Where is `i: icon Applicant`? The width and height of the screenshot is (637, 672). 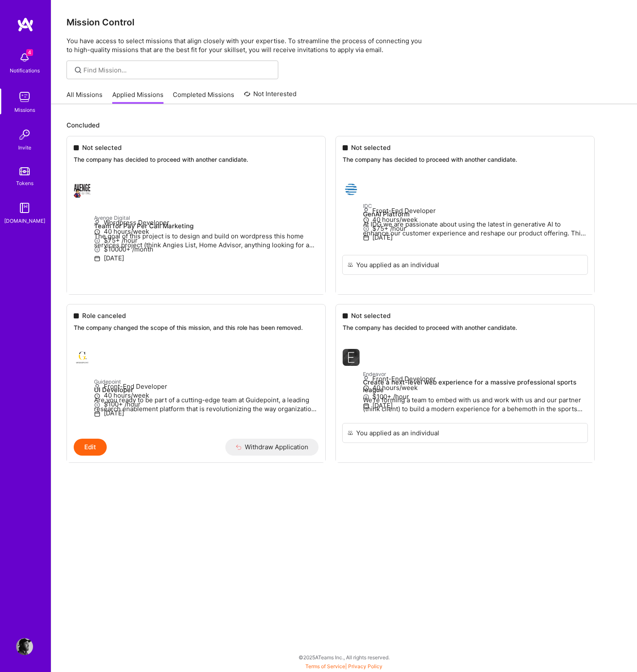
i: icon Applicant is located at coordinates (97, 387).